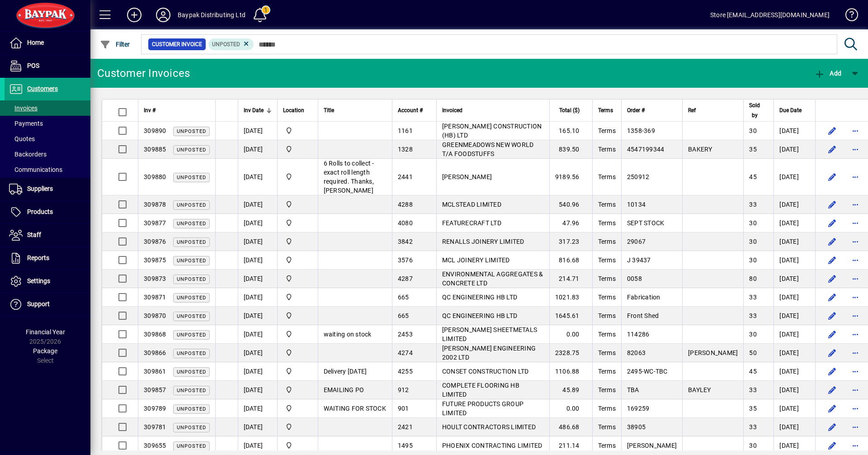 The width and height of the screenshot is (868, 455). Describe the element at coordinates (571, 390) in the screenshot. I see `td: 45.89` at that location.